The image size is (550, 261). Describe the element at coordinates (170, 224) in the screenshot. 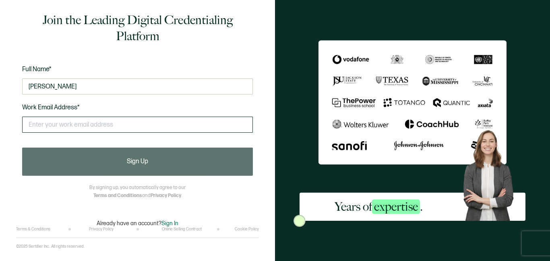

I see `span: Sign In` at that location.